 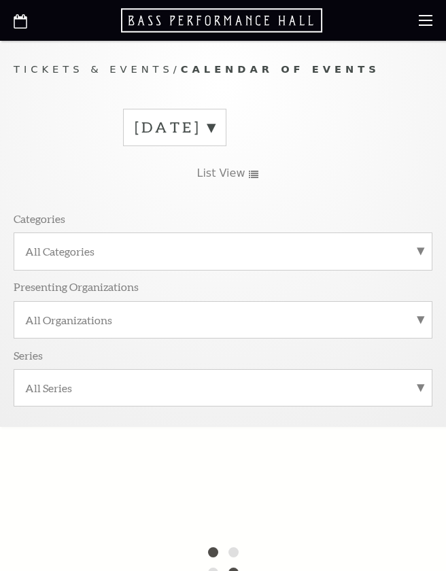 What do you see at coordinates (93, 69) in the screenshot?
I see `span: Tickets & Events` at bounding box center [93, 69].